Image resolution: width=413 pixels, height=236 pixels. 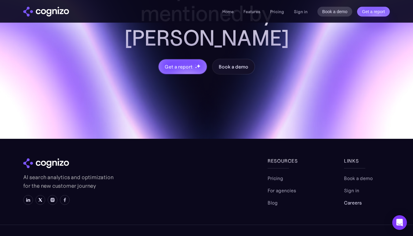 I want to click on a: Home, so click(x=228, y=12).